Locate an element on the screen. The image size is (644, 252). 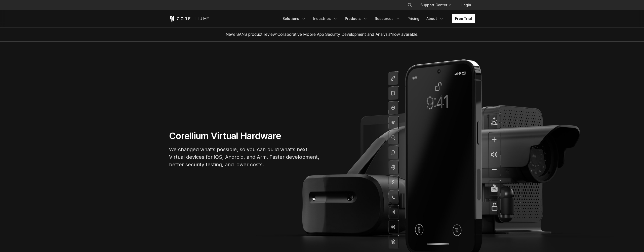
h1: Corellium Virtual Hardware is located at coordinates (245, 136).